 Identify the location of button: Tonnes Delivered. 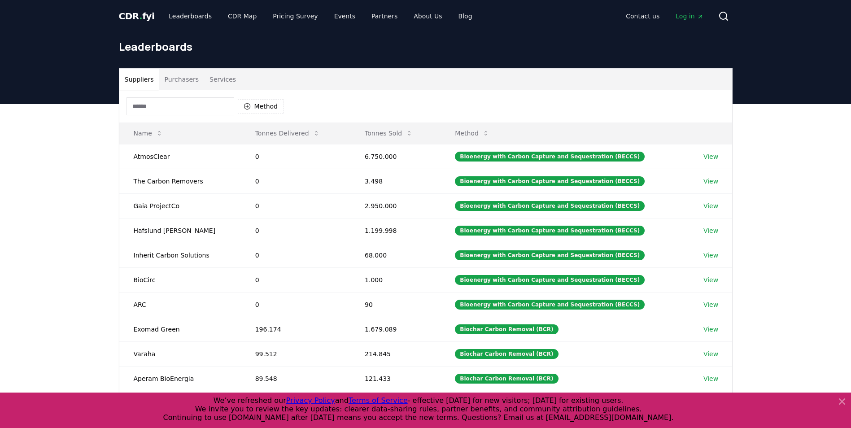
(287, 133).